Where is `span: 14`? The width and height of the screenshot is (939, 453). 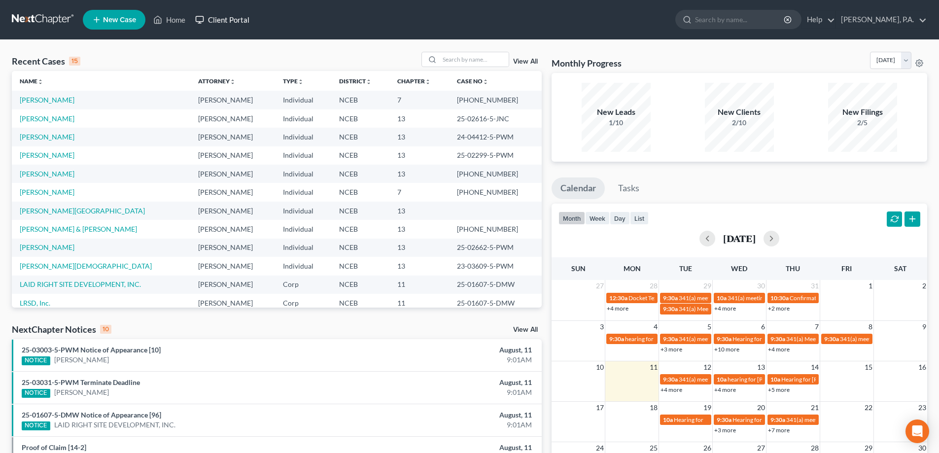
span: 14 is located at coordinates (815, 367).